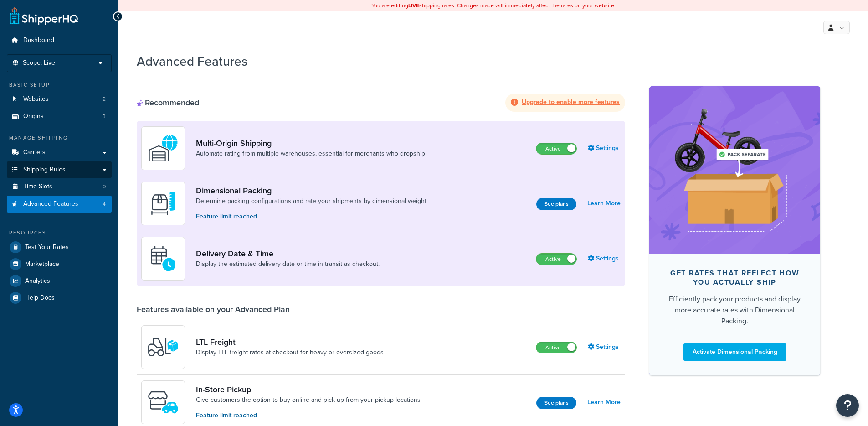 Image resolution: width=868 pixels, height=426 pixels. I want to click on span: Dashboard, so click(39, 40).